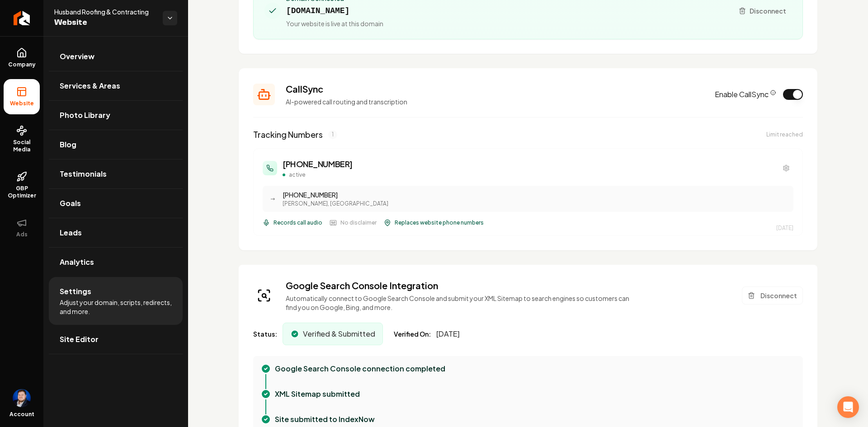  Describe the element at coordinates (105, 12) in the screenshot. I see `span: Husband Roofing & Contracting` at that location.